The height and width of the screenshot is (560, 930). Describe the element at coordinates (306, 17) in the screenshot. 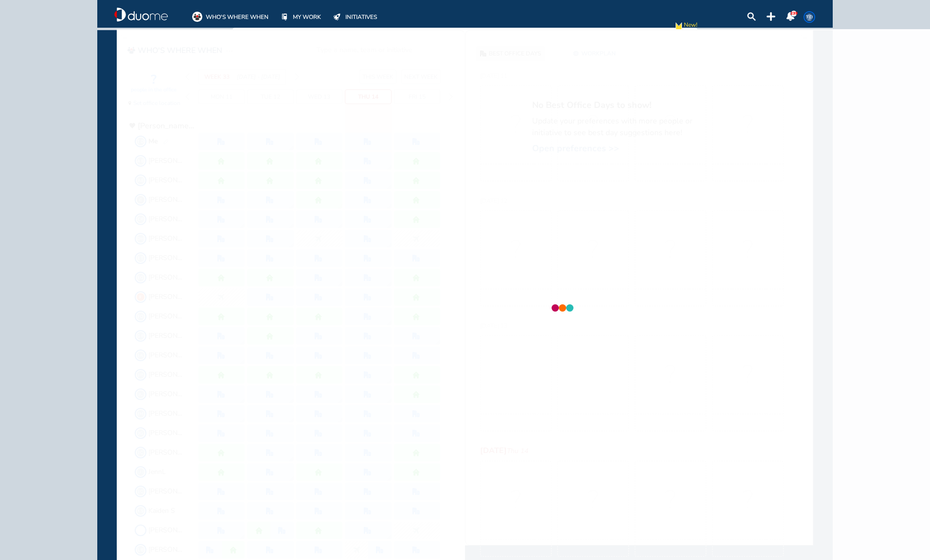

I see `span: MY WORK` at that location.